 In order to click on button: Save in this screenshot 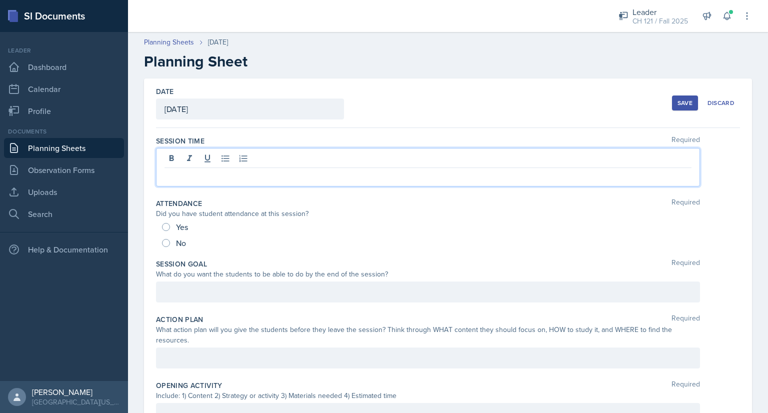, I will do `click(685, 103)`.